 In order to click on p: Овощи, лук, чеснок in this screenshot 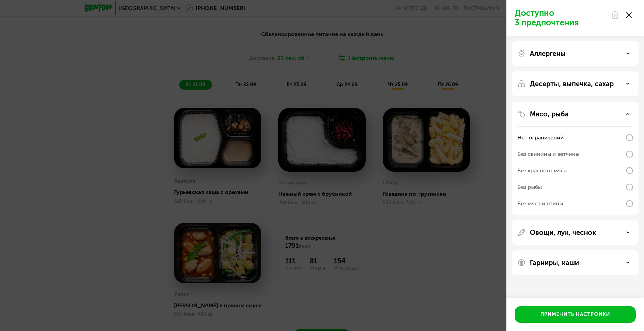, I will do `click(562, 233)`.